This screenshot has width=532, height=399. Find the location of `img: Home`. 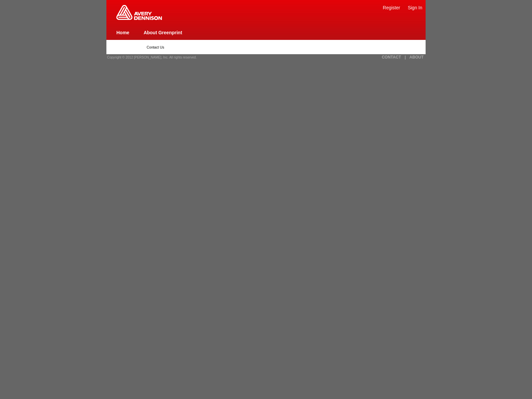

img: Home is located at coordinates (139, 12).